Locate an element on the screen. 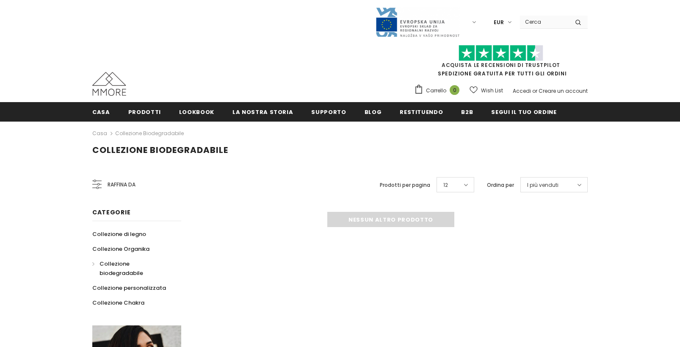  span: Carrello is located at coordinates (436, 91).